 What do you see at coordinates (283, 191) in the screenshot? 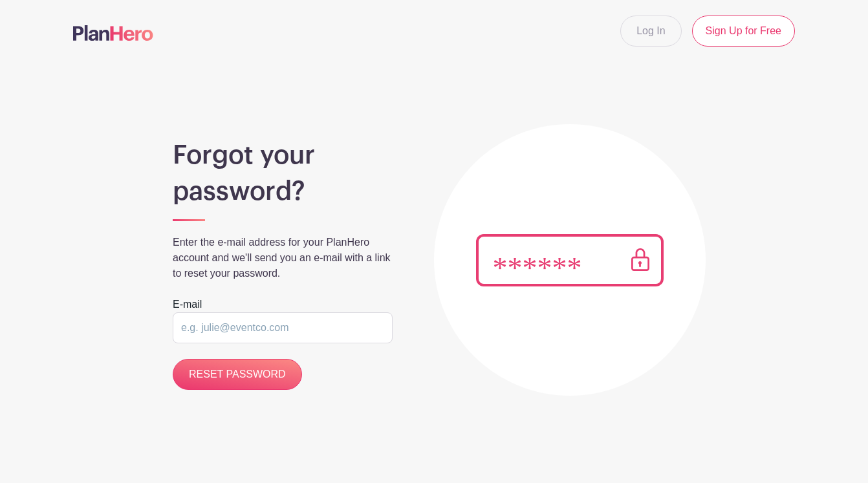
I see `h1: password?` at bounding box center [283, 191].